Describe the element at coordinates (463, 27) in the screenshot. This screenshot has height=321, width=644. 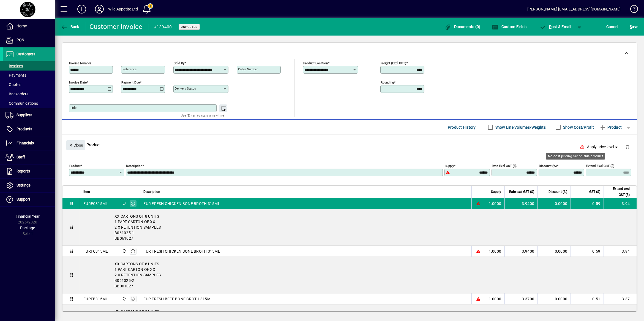
I see `span: Documents (0)` at that location.